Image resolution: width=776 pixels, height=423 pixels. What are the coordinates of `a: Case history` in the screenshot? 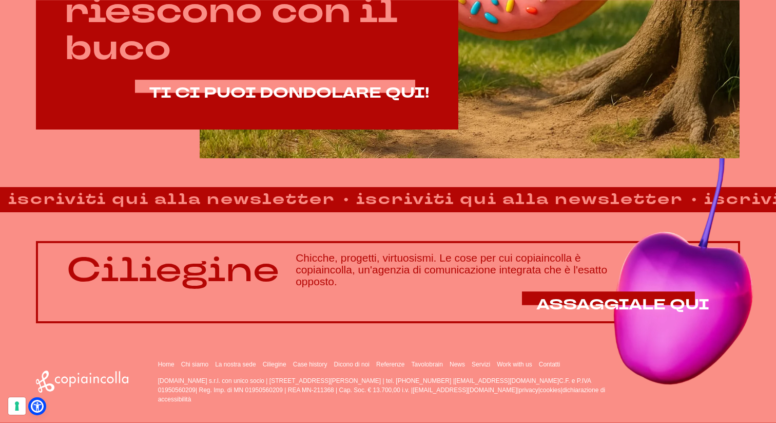 It's located at (310, 364).